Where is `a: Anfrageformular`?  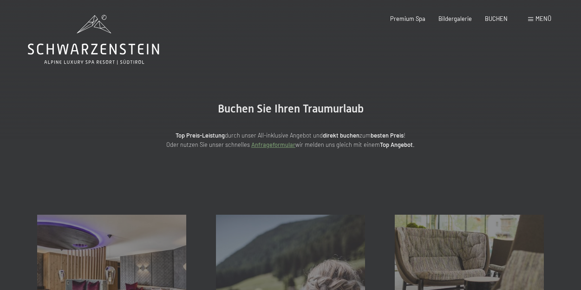 a: Anfrageformular is located at coordinates (273, 144).